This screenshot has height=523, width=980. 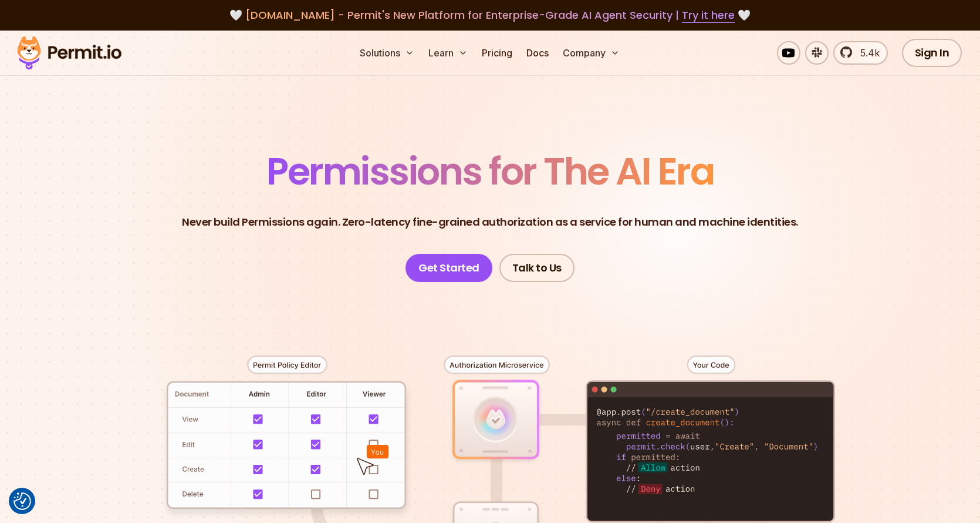 What do you see at coordinates (22, 501) in the screenshot?
I see `button: Consent Preferences` at bounding box center [22, 501].